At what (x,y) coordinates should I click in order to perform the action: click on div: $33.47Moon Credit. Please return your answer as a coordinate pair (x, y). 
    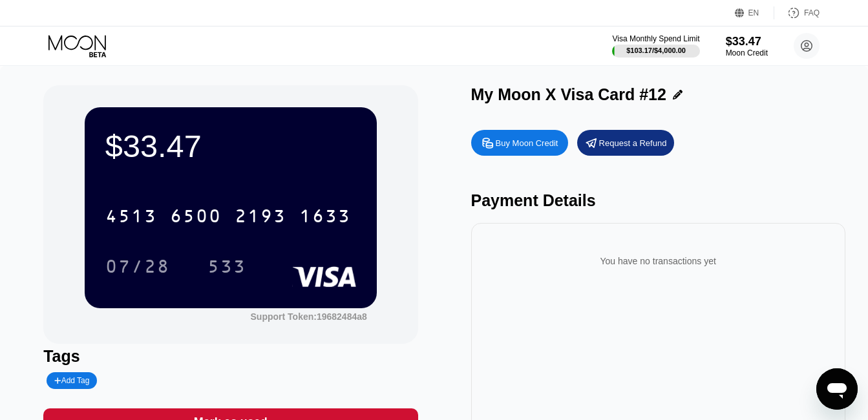
    Looking at the image, I should click on (746, 46).